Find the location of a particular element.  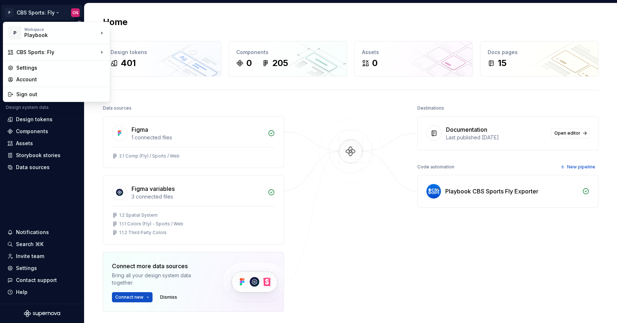

div: Account is located at coordinates (61, 79).